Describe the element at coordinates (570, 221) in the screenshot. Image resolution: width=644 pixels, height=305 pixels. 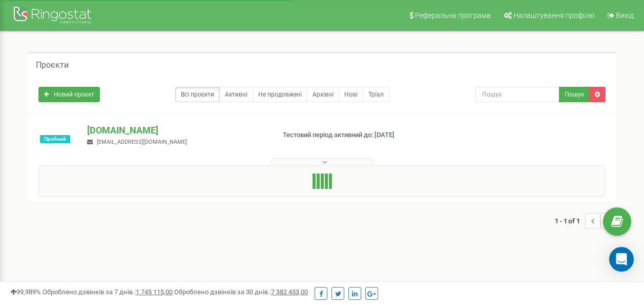
I see `span: 1 - 1 of 1` at that location.